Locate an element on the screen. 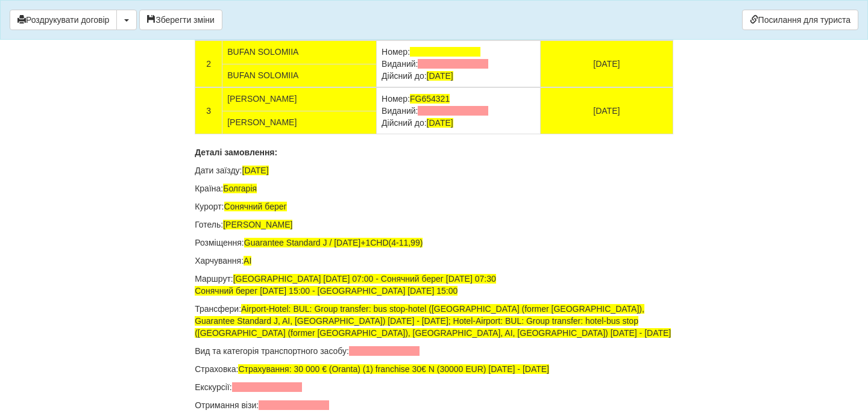 The image size is (868, 413). p: Отримання візи: is located at coordinates (434, 406).